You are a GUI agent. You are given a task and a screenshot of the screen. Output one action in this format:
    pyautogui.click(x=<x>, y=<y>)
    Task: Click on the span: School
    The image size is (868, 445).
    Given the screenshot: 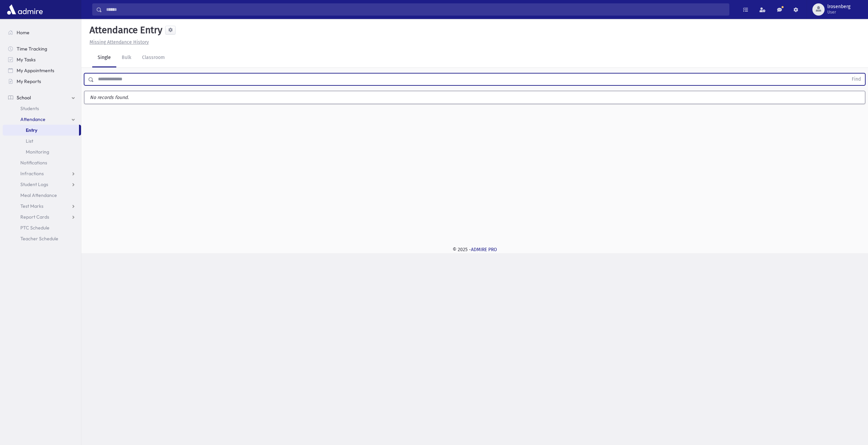 What is the action you would take?
    pyautogui.click(x=24, y=98)
    